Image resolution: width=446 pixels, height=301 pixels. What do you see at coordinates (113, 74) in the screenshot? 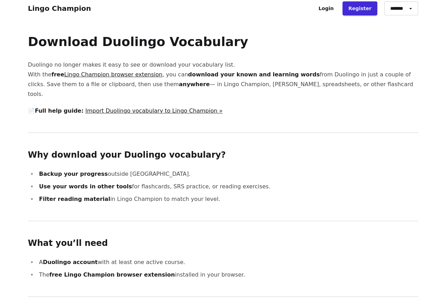
I see `a: Lingo Champion browser extension` at bounding box center [113, 74].